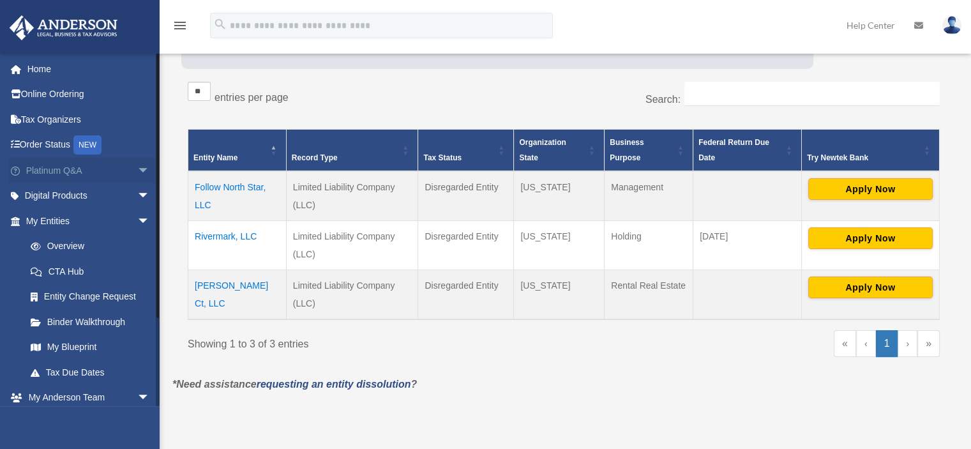 The height and width of the screenshot is (449, 971). I want to click on label: entries per page, so click(252, 97).